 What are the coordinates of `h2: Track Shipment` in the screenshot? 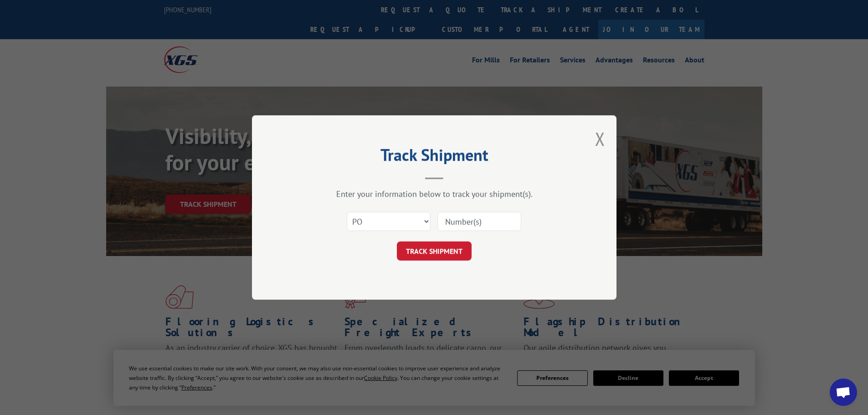 It's located at (434, 158).